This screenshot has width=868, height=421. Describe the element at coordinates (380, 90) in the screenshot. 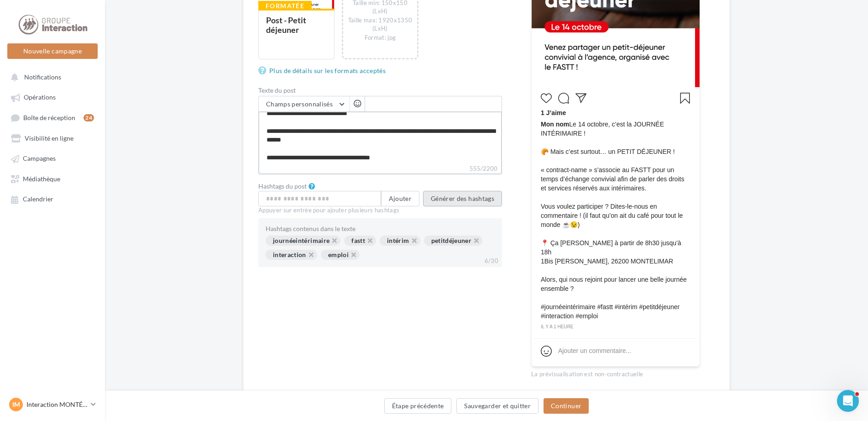

I see `label: Texte du post` at that location.